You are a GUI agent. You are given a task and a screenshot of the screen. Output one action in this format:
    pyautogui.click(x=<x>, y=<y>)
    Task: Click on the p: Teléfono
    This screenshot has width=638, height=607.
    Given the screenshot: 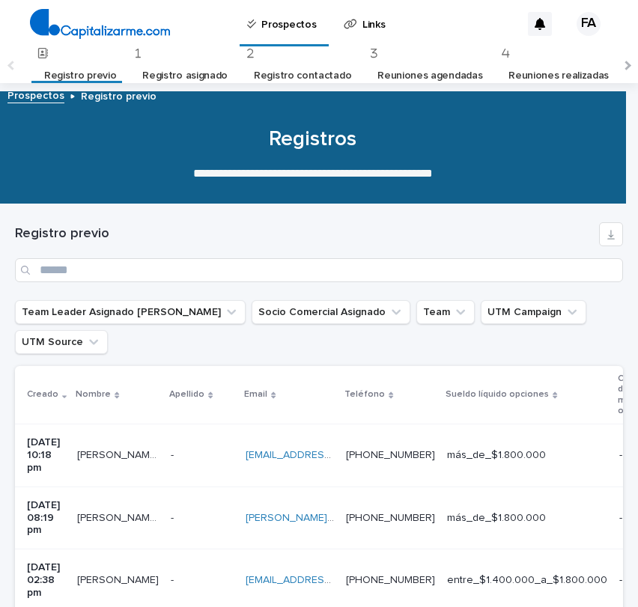 What is the action you would take?
    pyautogui.click(x=365, y=395)
    